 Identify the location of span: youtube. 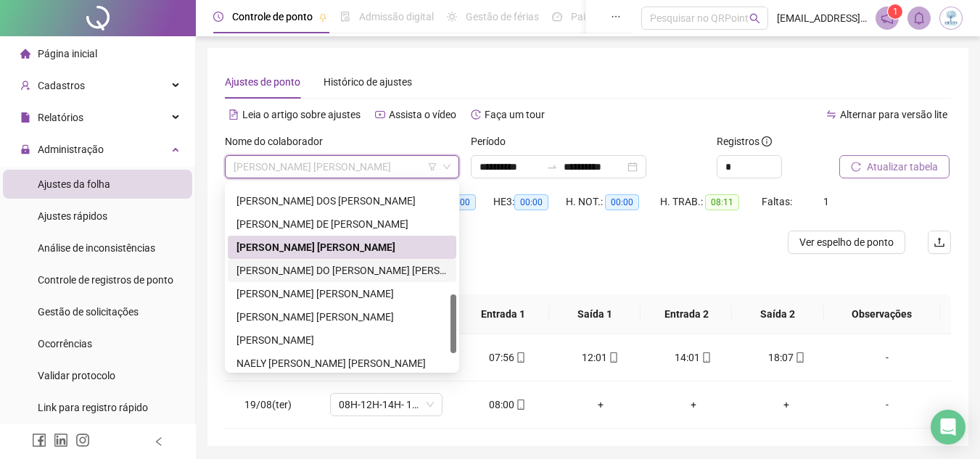
(380, 115).